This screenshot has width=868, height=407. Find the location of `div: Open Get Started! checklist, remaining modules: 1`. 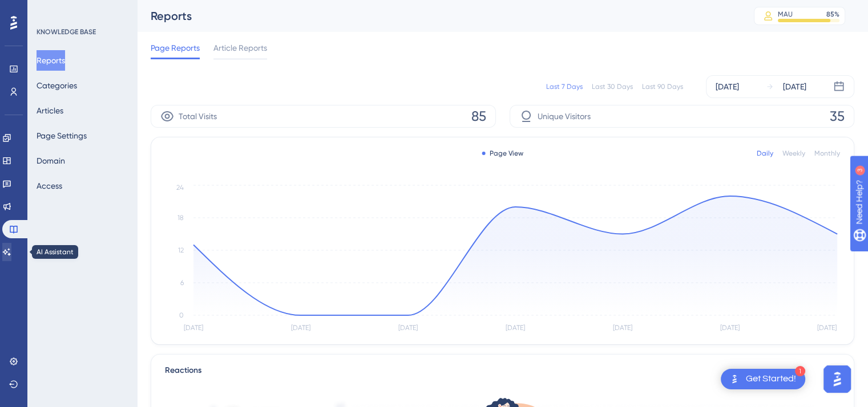

div: Open Get Started! checklist, remaining modules: 1 is located at coordinates (763, 379).